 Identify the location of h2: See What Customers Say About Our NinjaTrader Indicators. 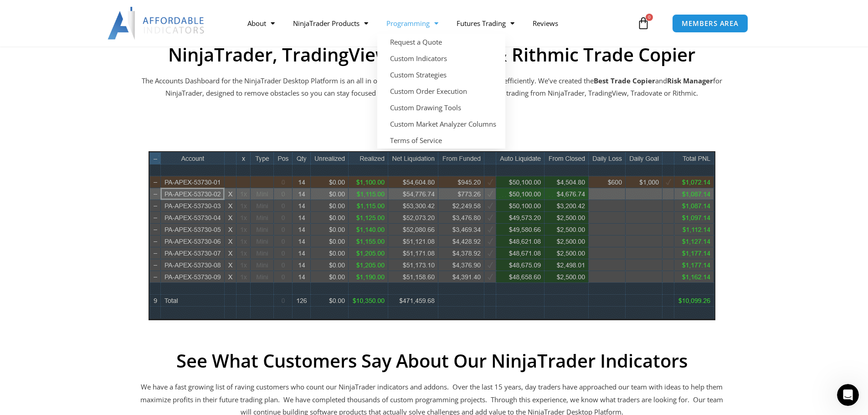
(432, 361).